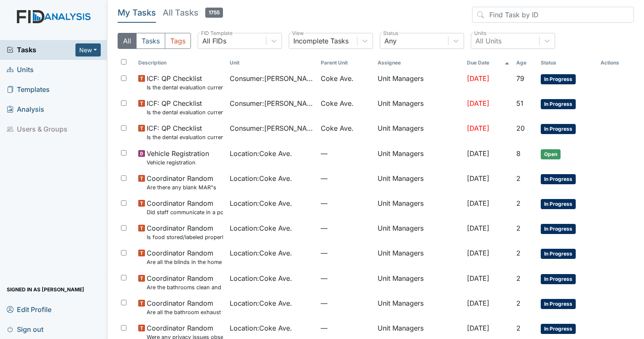 The height and width of the screenshot is (339, 644). What do you see at coordinates (177, 157) in the screenshot?
I see `span: Vehicle Registration Vehicle registration` at bounding box center [177, 157].